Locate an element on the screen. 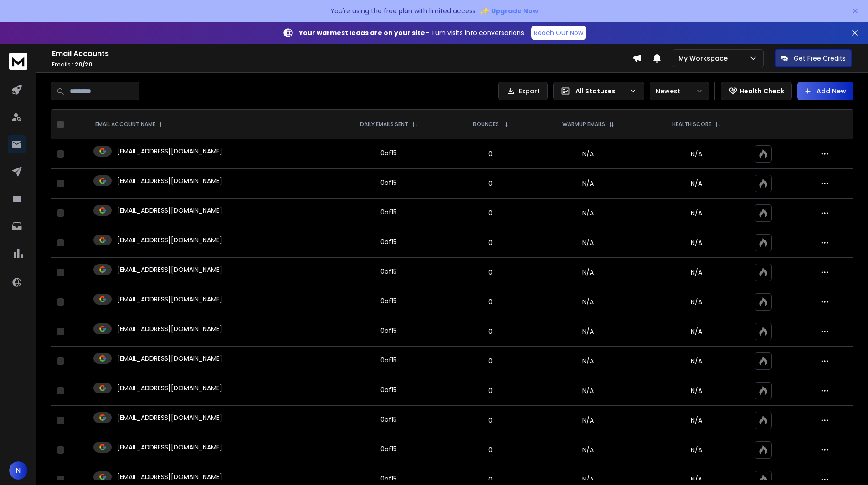 The height and width of the screenshot is (485, 868). p: My Workspace is located at coordinates (705, 58).